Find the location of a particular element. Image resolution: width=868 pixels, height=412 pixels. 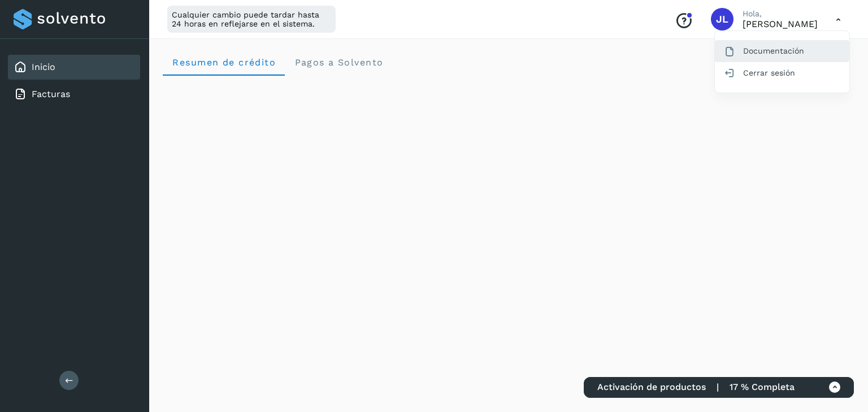

span: 17 % Completa is located at coordinates (762, 387).